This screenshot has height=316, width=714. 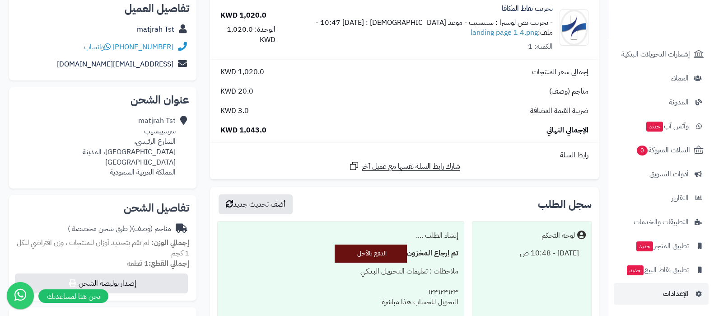 What do you see at coordinates (661, 198) in the screenshot?
I see `a: التقارير` at bounding box center [661, 198].